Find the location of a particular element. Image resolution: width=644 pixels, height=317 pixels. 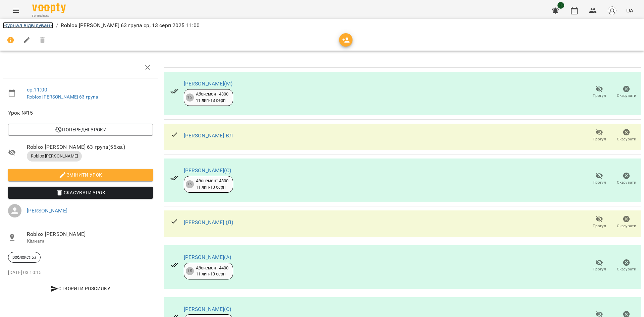

button: UA is located at coordinates (629, 11).